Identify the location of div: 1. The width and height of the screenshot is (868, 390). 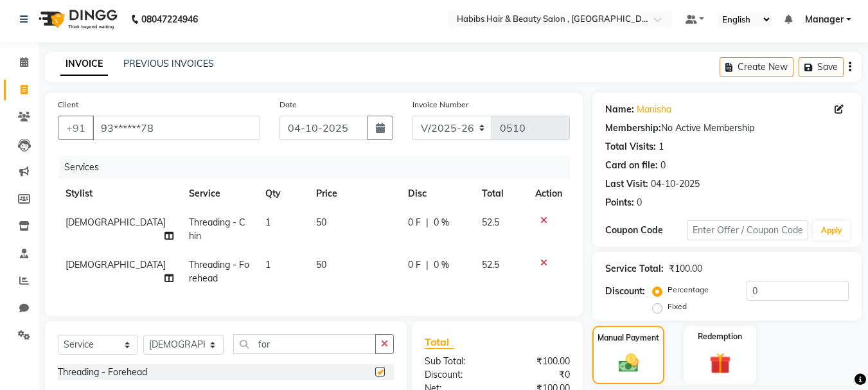
(661, 146).